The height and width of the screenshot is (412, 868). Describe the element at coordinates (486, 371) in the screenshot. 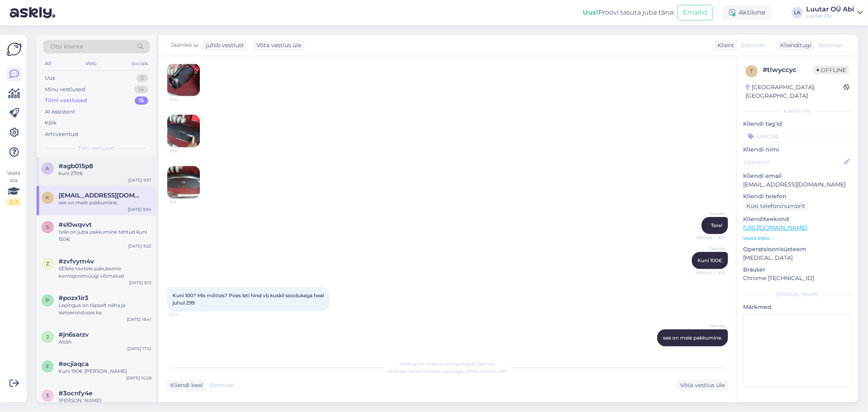

I see `i: „Võtke vestlus üle”` at that location.